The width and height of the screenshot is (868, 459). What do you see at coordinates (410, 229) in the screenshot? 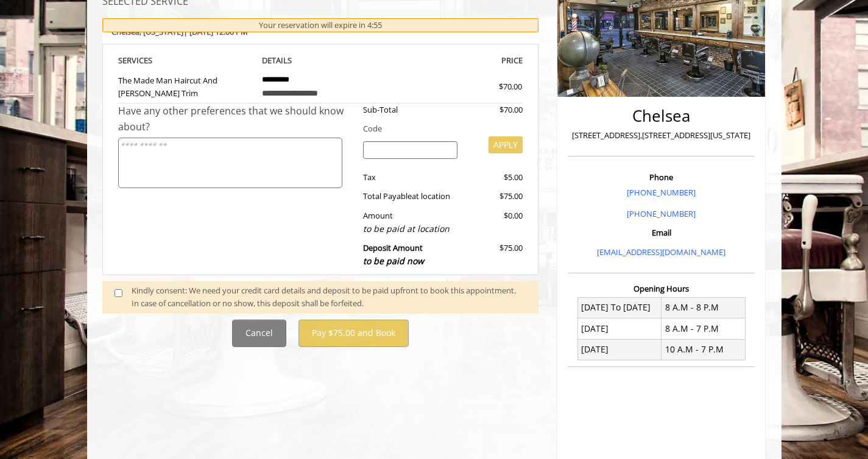
I see `div: to be paid at location` at bounding box center [410, 229].